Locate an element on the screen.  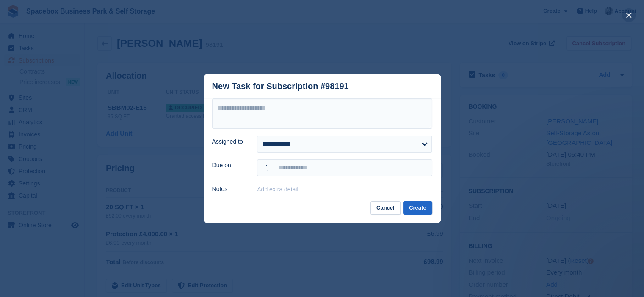
button: Cancel is located at coordinates (385, 208).